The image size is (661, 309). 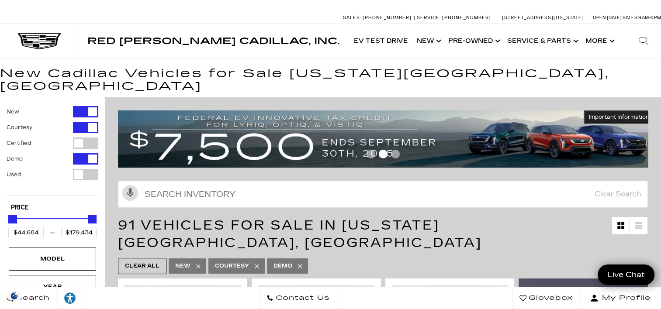 I want to click on div: Filter by Vehicle Type, so click(x=52, y=151).